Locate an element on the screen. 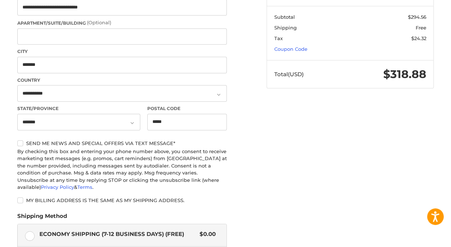  span: Economy Shipping (7-12 Business Days) (Free) is located at coordinates (118, 234).